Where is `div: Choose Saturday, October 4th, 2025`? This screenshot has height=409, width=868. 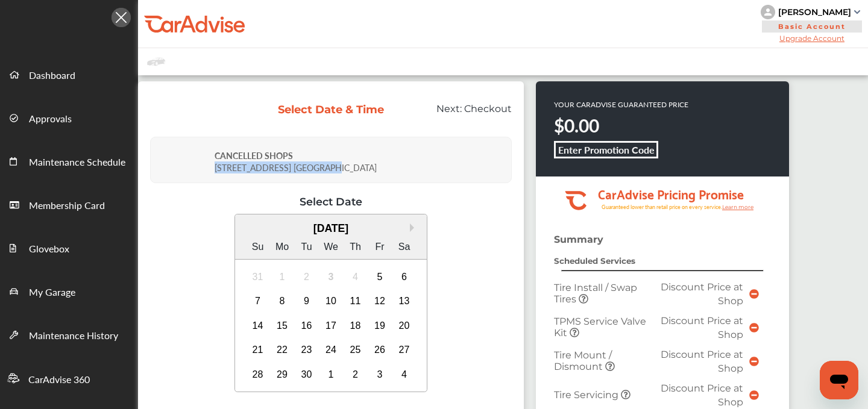
div: Choose Saturday, October 4th, 2025 is located at coordinates (405, 375).